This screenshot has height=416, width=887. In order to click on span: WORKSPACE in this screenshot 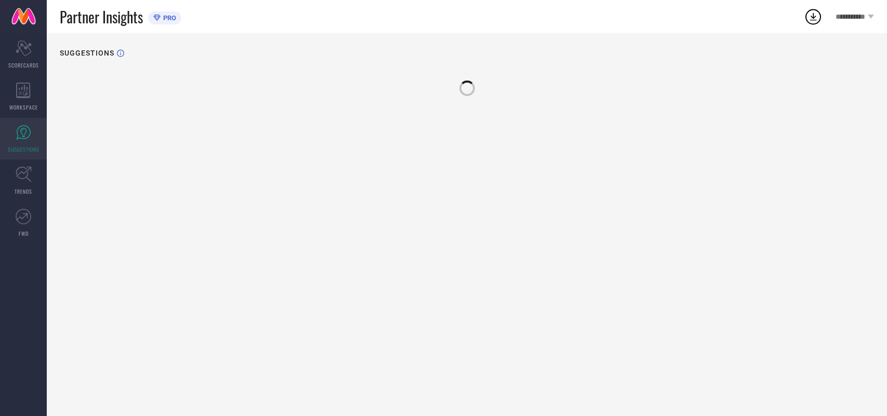, I will do `click(23, 107)`.